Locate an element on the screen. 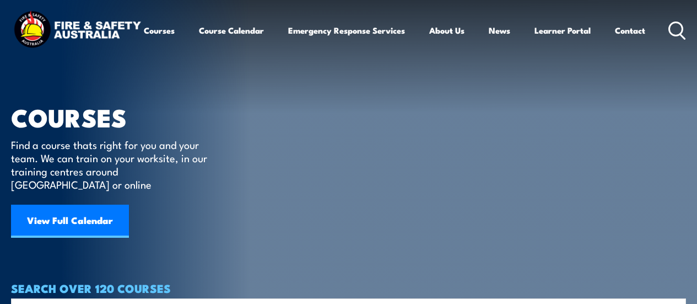  a: Courses is located at coordinates (159, 30).